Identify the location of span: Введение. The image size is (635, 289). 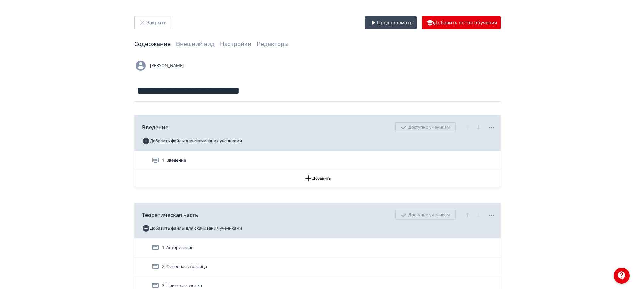
(155, 127).